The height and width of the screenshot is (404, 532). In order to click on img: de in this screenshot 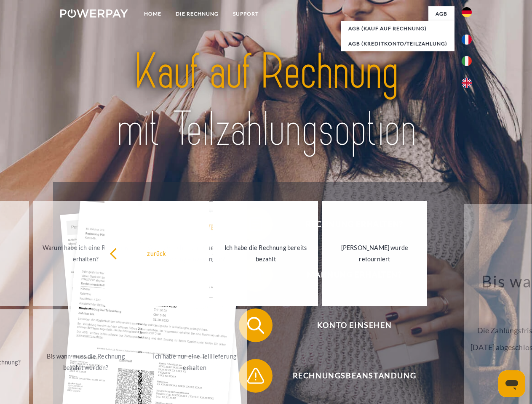, I will do `click(467, 12)`.